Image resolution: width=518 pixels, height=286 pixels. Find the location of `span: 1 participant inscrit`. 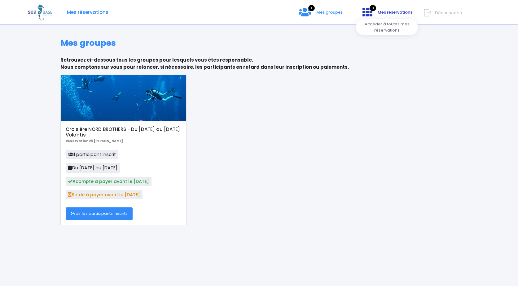

span: 1 participant inscrit is located at coordinates (92, 154).